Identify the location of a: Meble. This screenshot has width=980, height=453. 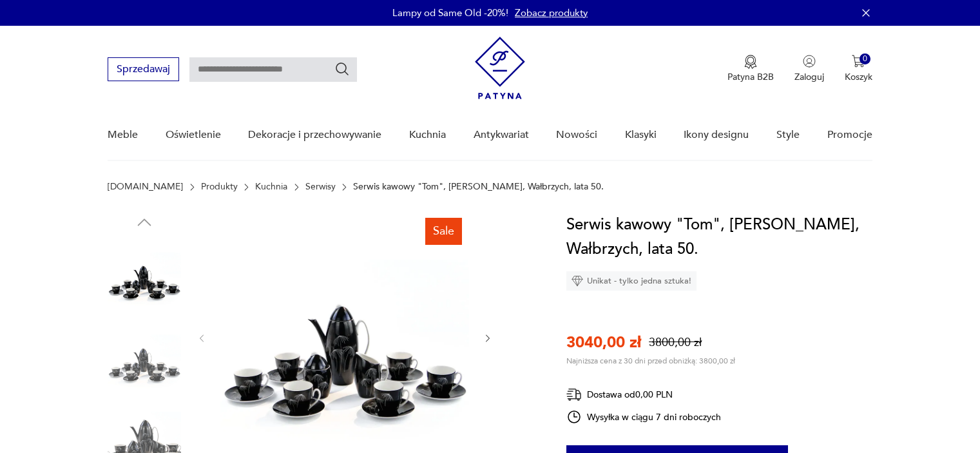
(122, 135).